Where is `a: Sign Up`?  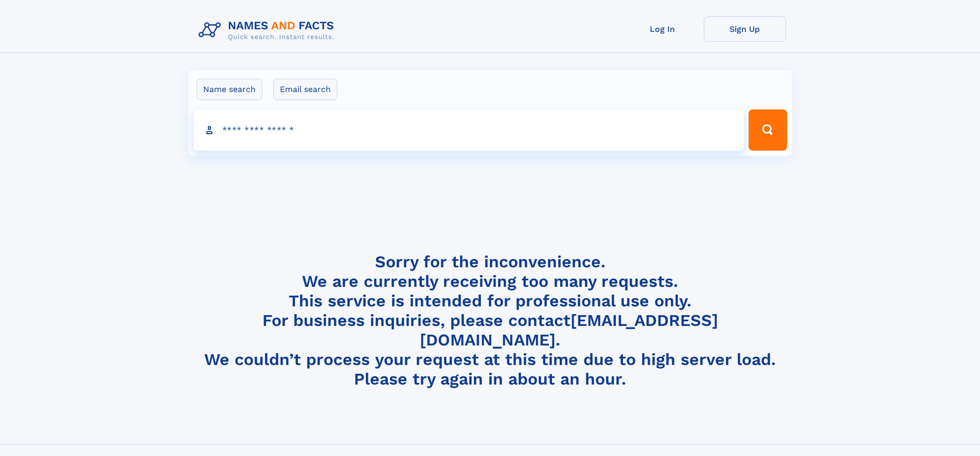
a: Sign Up is located at coordinates (745, 29).